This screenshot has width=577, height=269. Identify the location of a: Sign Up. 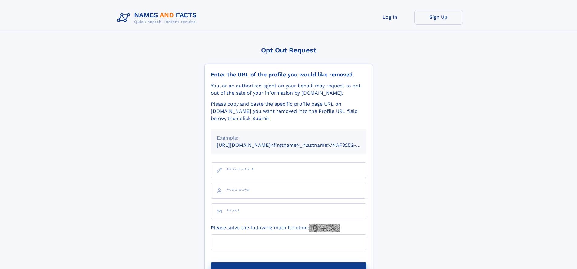
(439, 17).